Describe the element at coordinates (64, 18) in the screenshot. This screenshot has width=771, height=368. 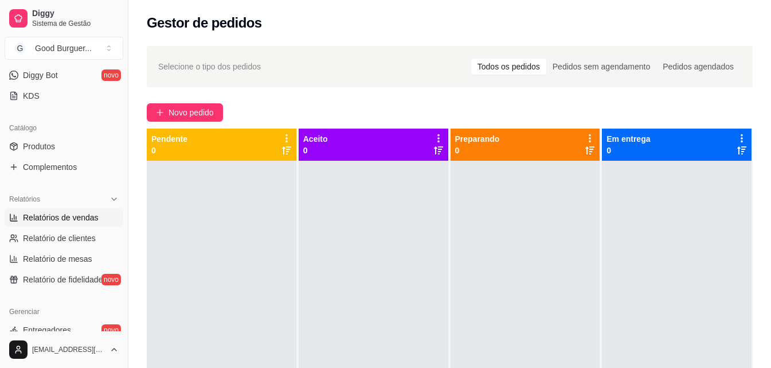
I see `a: DiggySistema de Gestão` at that location.